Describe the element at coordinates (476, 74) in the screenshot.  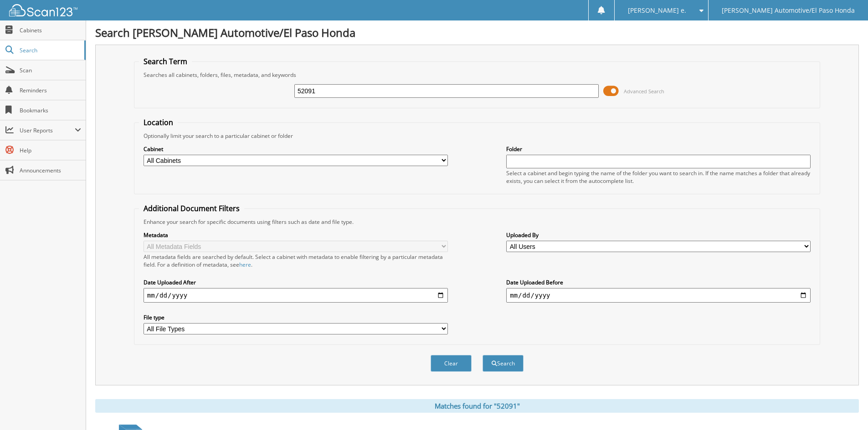
I see `div: Searches all cabinets, folders, files, metadata, and keywords` at that location.